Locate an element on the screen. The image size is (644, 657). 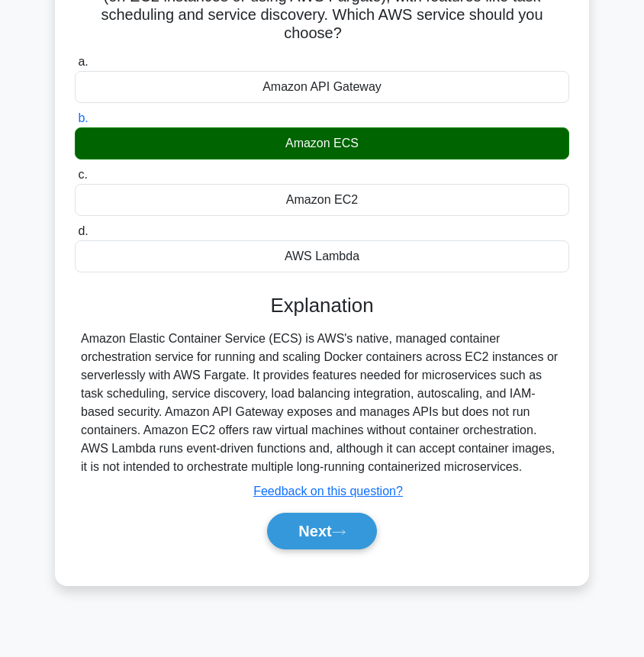
span: a. is located at coordinates (82, 61).